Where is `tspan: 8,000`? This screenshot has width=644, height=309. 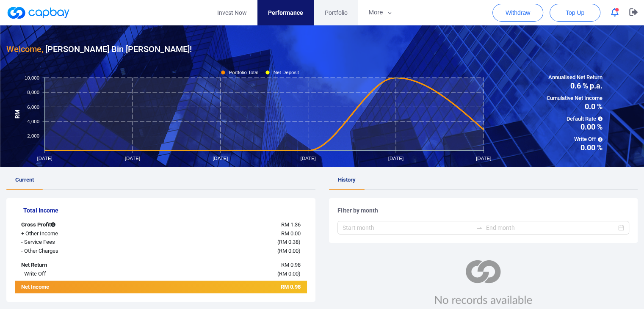
tspan: 8,000 is located at coordinates (33, 92).